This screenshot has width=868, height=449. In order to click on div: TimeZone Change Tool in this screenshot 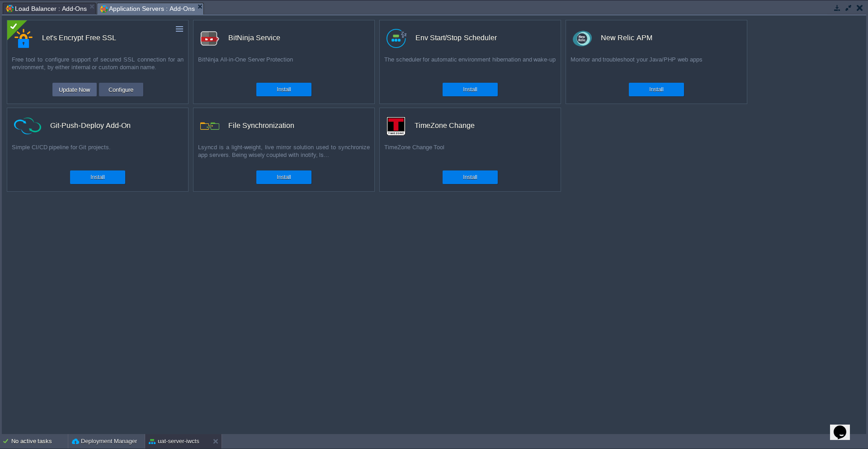, I will do `click(470, 155)`.